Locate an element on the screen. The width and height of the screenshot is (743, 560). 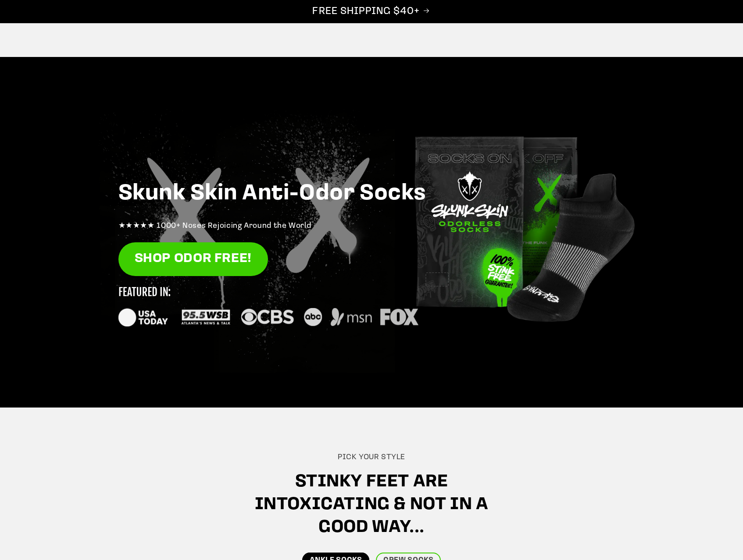
a: SHOP ODOR FREE! is located at coordinates (193, 259).